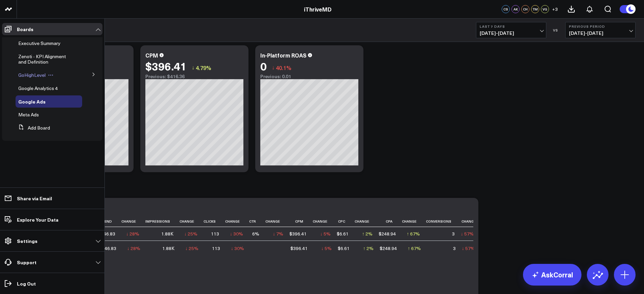  Describe the element at coordinates (34, 198) in the screenshot. I see `p: Share via Email` at that location.